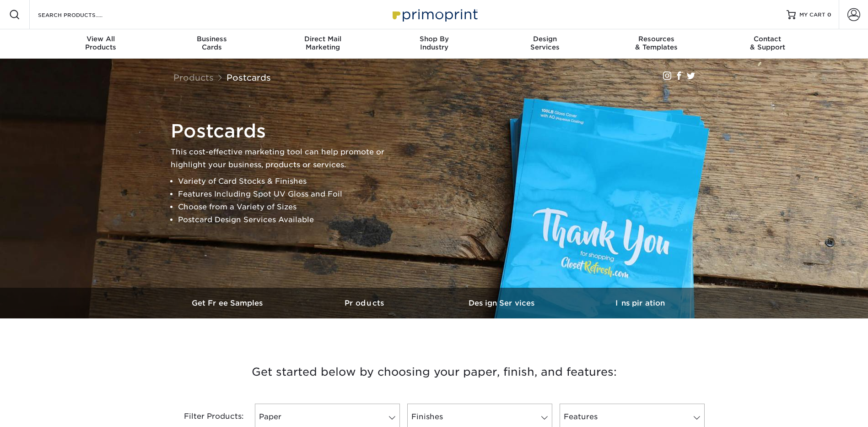 Image resolution: width=868 pixels, height=427 pixels. I want to click on span: Business, so click(211, 39).